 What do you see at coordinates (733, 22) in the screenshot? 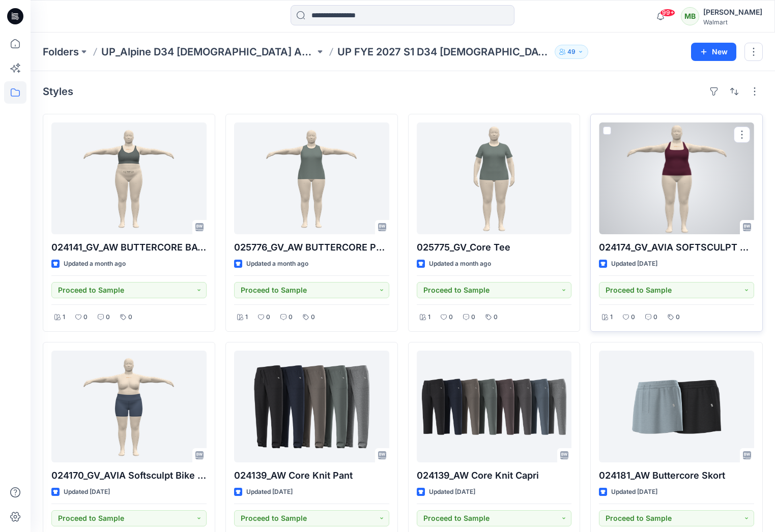
I see `div: Walmart` at bounding box center [733, 22].